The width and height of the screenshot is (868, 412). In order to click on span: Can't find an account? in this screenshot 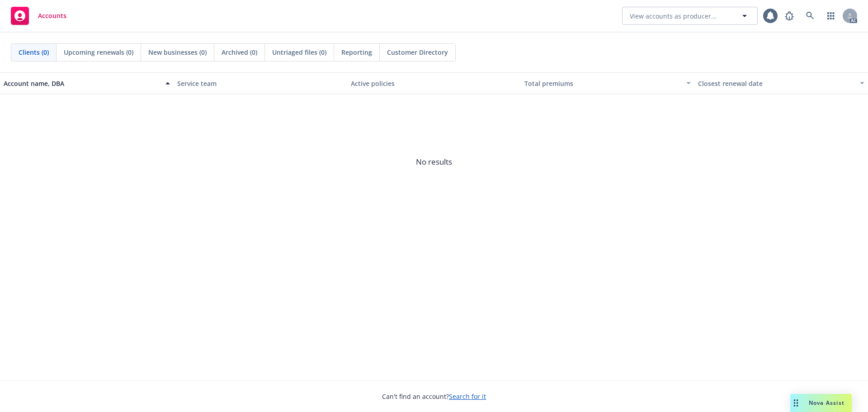, I will do `click(434, 396)`.